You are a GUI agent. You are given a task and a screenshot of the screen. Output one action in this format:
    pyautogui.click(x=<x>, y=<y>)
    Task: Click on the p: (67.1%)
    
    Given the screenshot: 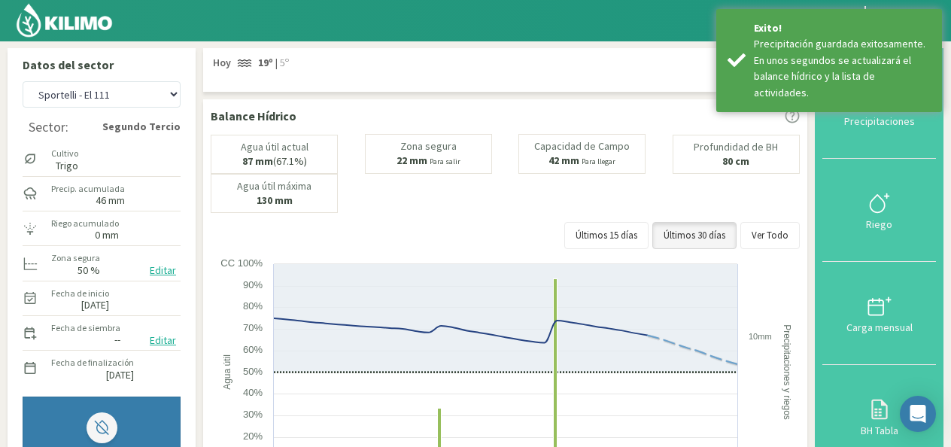 What is the action you would take?
    pyautogui.click(x=275, y=161)
    